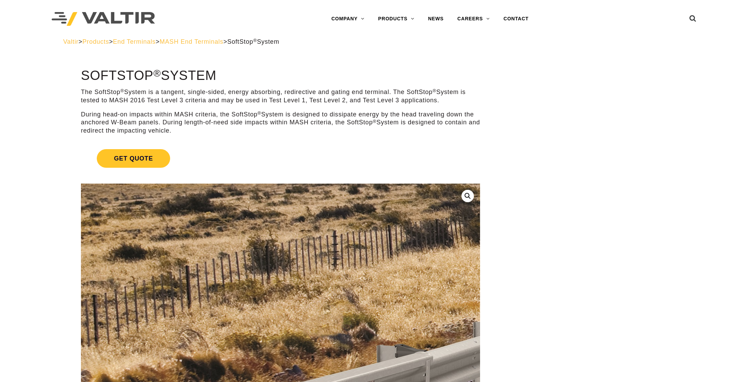  Describe the element at coordinates (280, 76) in the screenshot. I see `h1: SoftStop System` at that location.